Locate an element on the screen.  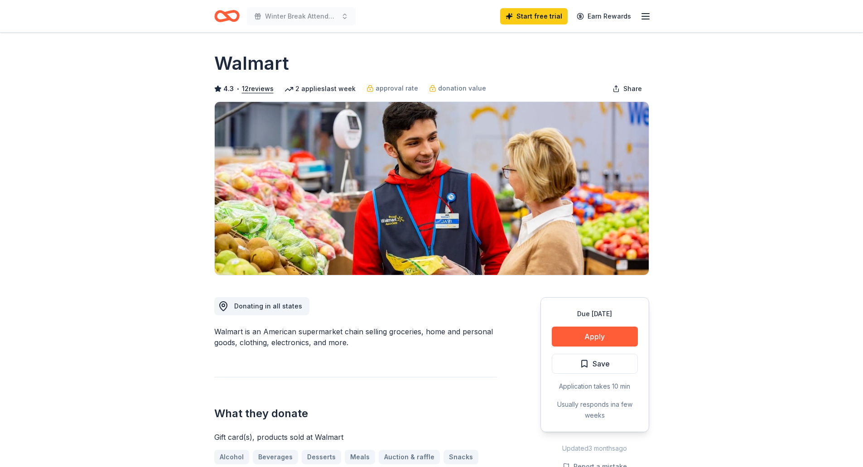
button: 12reviews is located at coordinates (258, 89).